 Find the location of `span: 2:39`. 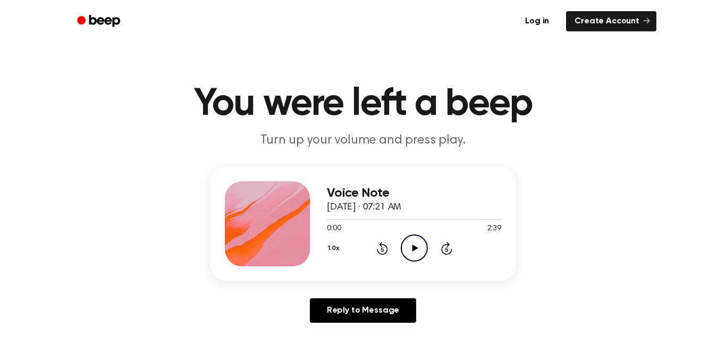

span: 2:39 is located at coordinates (494, 228).